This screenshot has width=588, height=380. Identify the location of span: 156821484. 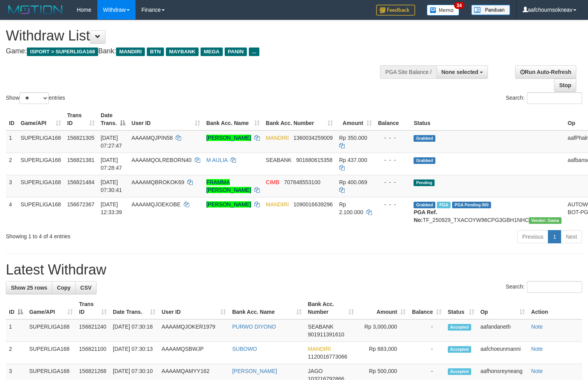
(81, 182).